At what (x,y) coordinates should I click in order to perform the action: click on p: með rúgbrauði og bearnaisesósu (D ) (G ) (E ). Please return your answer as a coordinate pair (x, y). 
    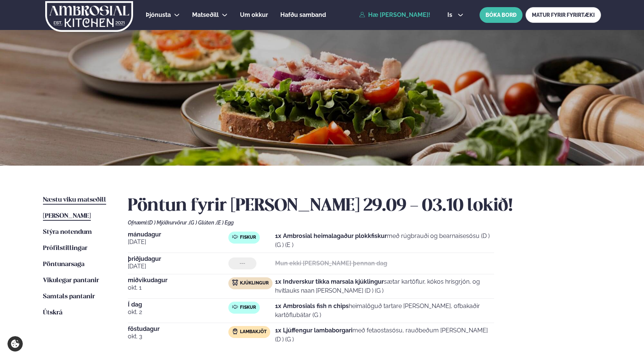
    Looking at the image, I should click on (385, 240).